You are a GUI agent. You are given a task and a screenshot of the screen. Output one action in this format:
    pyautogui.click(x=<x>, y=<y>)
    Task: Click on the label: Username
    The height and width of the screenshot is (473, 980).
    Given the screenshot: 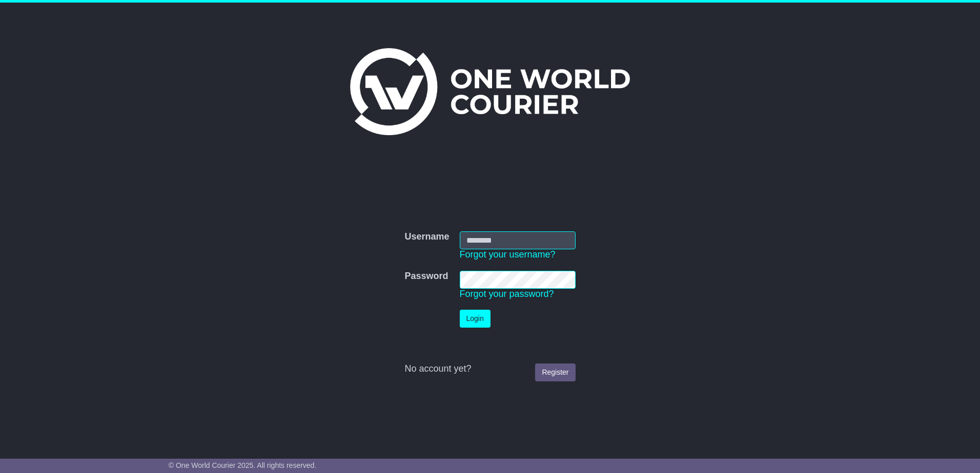 What is the action you would take?
    pyautogui.click(x=427, y=237)
    